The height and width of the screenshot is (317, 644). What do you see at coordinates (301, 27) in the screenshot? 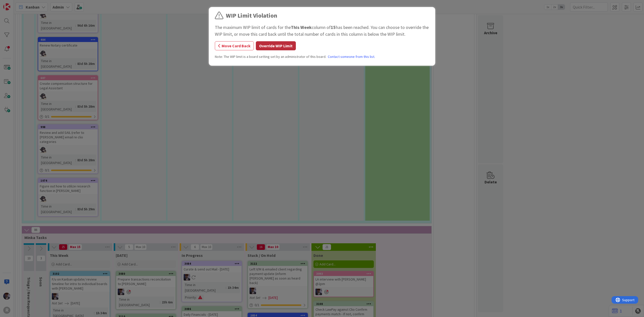
I see `b: This Week` at bounding box center [301, 27].